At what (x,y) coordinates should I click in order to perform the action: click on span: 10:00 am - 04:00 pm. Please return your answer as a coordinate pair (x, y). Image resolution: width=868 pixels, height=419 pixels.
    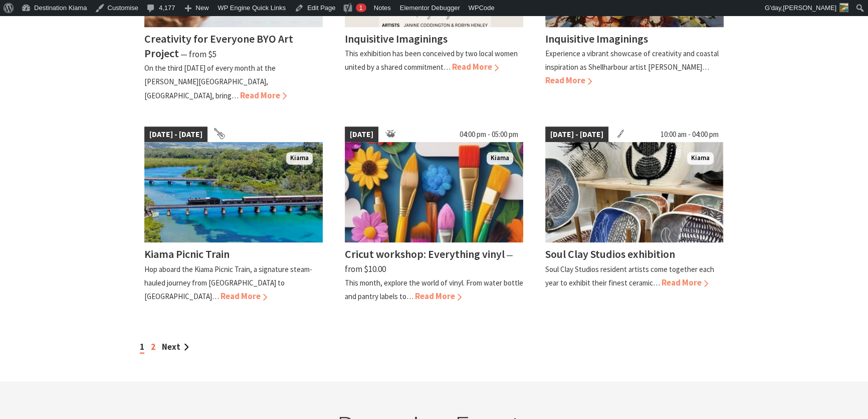
    Looking at the image, I should click on (689, 135).